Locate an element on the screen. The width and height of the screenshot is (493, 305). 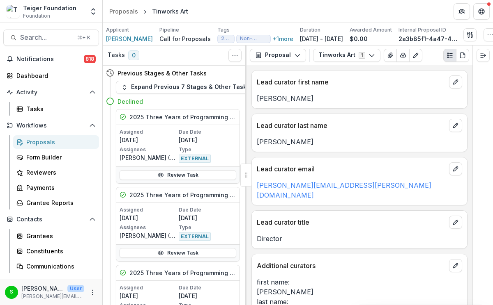
p: Additional curators is located at coordinates (351, 266).